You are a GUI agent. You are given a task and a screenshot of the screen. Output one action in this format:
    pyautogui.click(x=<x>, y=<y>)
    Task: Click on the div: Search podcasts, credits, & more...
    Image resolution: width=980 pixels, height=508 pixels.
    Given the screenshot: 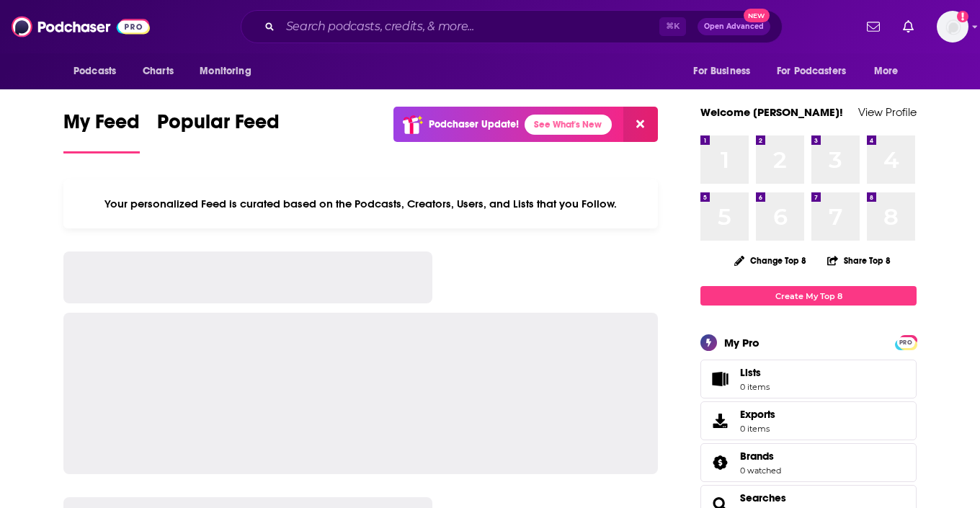 What is the action you would take?
    pyautogui.click(x=512, y=27)
    